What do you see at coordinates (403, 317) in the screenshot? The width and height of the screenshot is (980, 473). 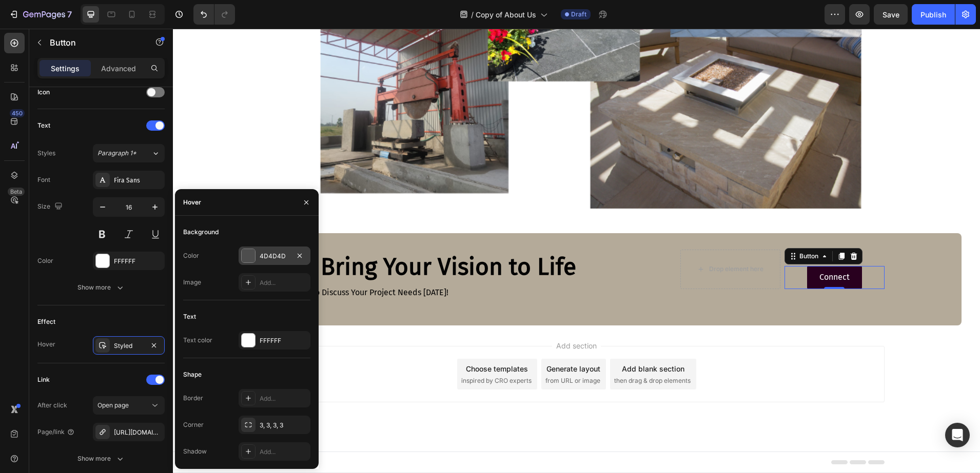 I see `span: Add section` at bounding box center [403, 317].